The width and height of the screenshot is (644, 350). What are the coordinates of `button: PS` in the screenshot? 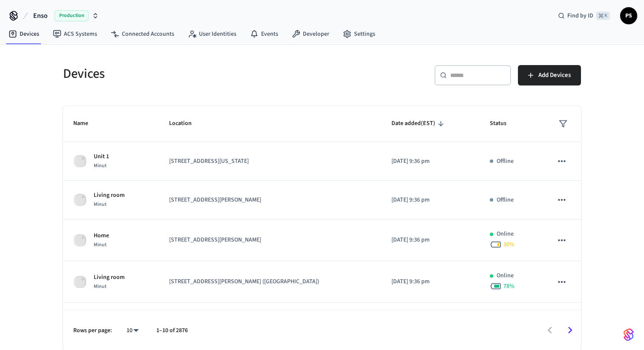 It's located at (629, 15).